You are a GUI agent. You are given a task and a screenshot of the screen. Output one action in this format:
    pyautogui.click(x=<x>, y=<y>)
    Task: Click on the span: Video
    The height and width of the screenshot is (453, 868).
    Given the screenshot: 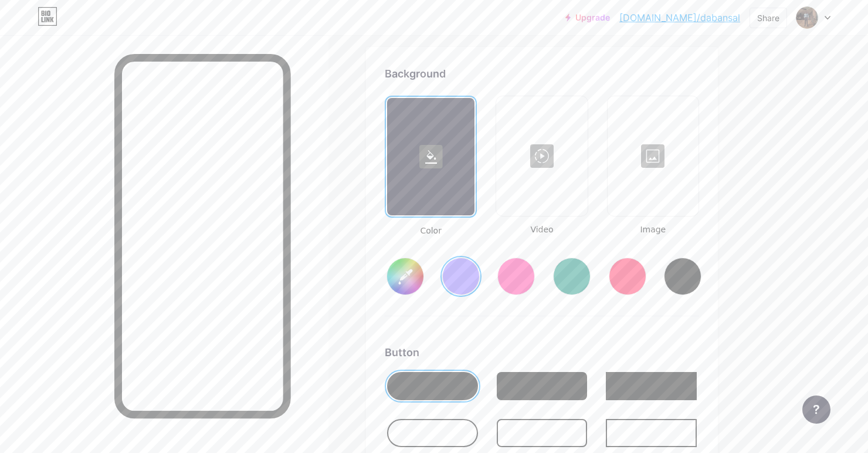 What is the action you would take?
    pyautogui.click(x=542, y=230)
    